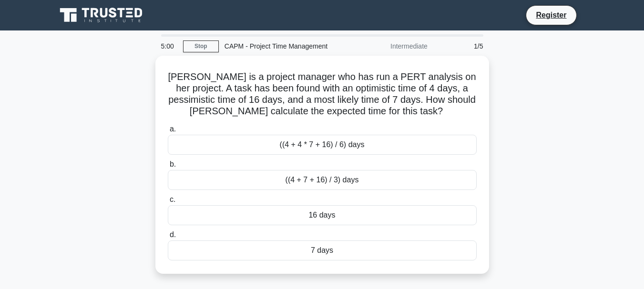 This screenshot has height=289, width=644. Describe the element at coordinates (169, 46) in the screenshot. I see `div: 5:00` at that location.